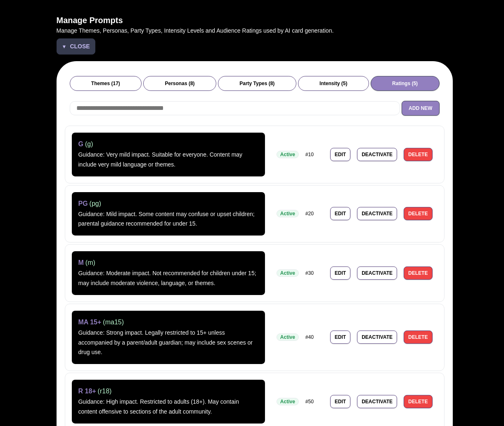 The height and width of the screenshot is (426, 504). What do you see at coordinates (83, 203) in the screenshot?
I see `strong: PG` at bounding box center [83, 203].